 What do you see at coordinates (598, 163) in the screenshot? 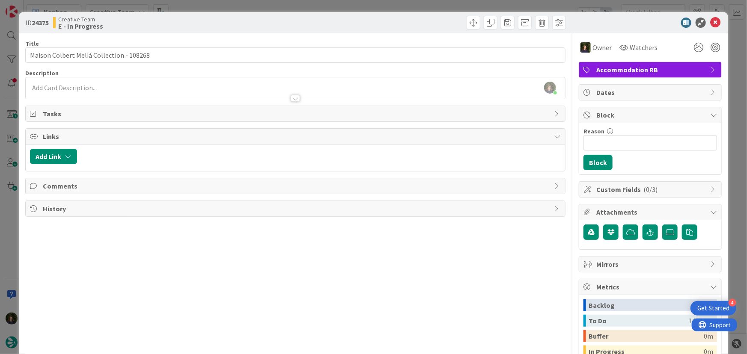
I see `button: Block` at bounding box center [598, 163].